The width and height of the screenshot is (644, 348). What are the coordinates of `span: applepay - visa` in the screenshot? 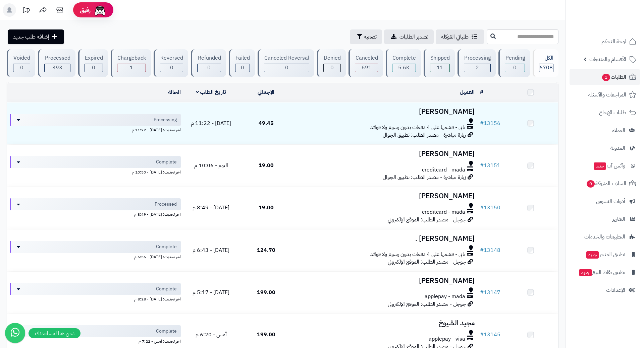 It's located at (447, 340).